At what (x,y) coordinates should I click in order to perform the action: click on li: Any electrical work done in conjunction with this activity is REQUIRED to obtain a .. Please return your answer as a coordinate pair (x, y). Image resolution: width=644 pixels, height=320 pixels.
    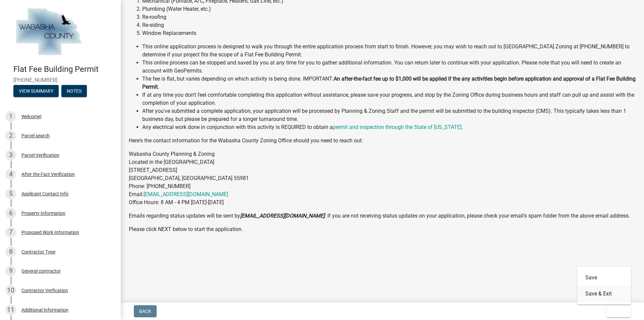
    Looking at the image, I should click on (389, 127).